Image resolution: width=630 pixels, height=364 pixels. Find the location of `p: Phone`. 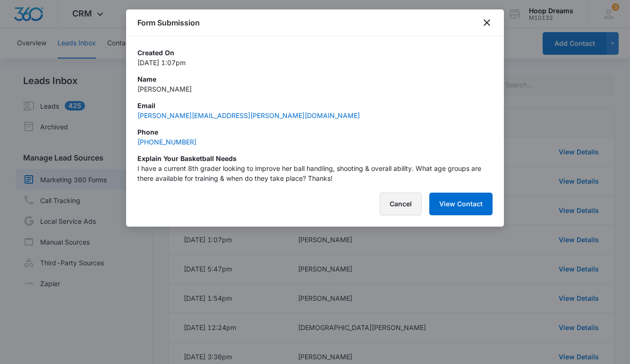

p: Phone is located at coordinates (315, 131).